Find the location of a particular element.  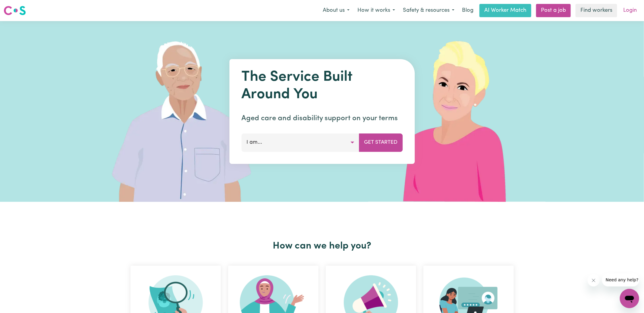

button: Safety & resources is located at coordinates (428, 11).